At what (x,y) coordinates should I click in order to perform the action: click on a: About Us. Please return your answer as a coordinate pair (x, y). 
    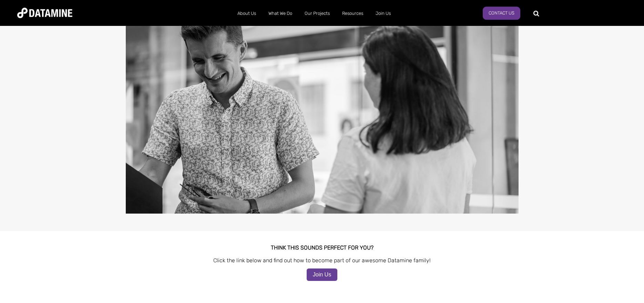
    Looking at the image, I should click on (247, 14).